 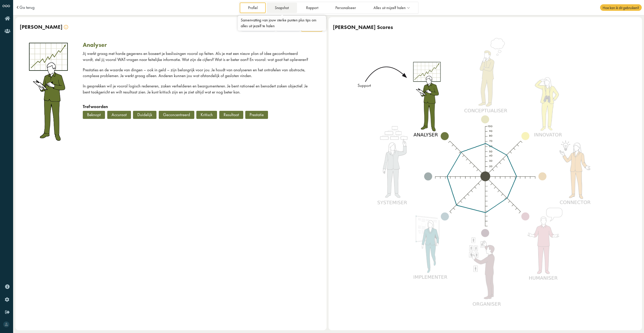 What do you see at coordinates (389, 8) in the screenshot?
I see `span: Alles uit mijzelf halen` at bounding box center [389, 8].